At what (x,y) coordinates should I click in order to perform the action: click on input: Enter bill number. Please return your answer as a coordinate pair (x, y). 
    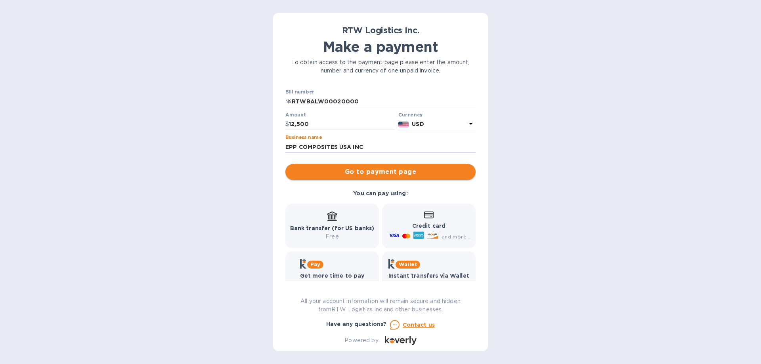
    Looking at the image, I should click on (384, 101).